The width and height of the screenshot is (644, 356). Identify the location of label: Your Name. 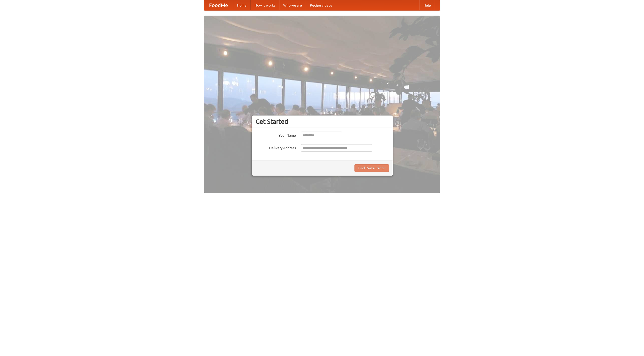
(276, 134).